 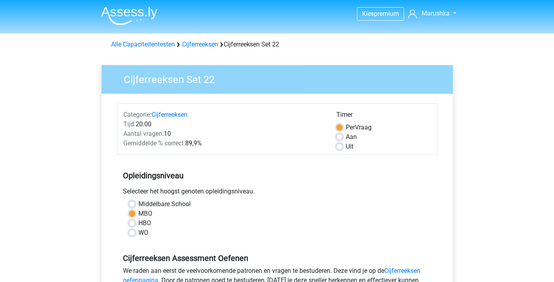 I want to click on div: 10, so click(x=224, y=134).